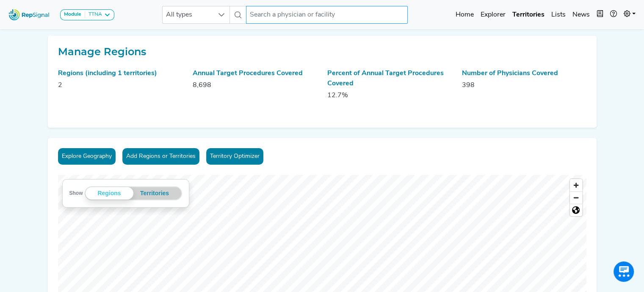 The image size is (644, 292). I want to click on a: Explorer, so click(493, 15).